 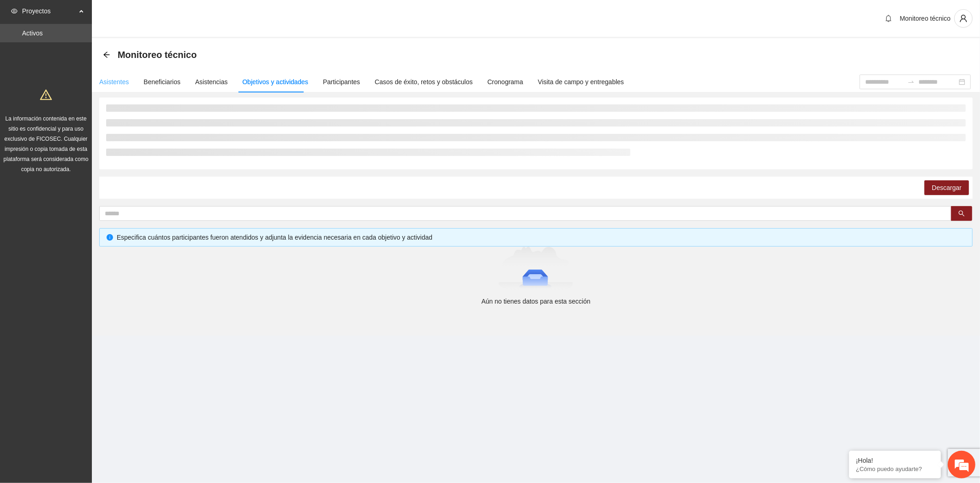 I want to click on span: Estamos en línea., so click(x=90, y=169).